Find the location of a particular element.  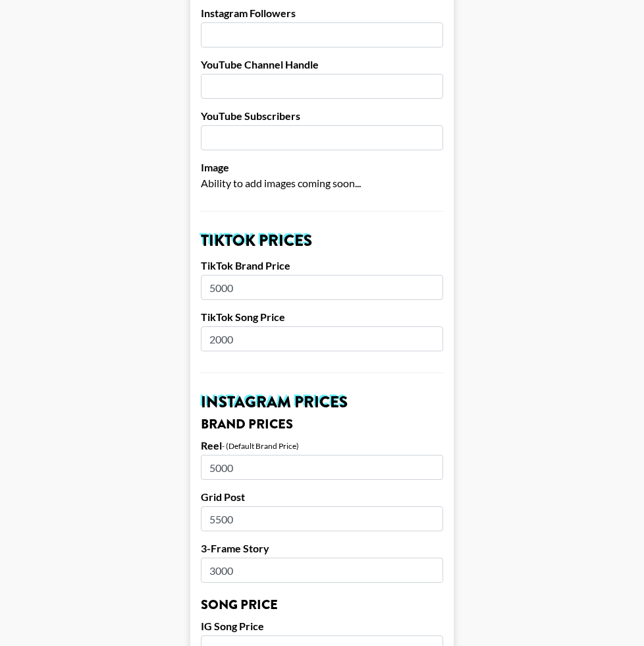

h3: Song Price is located at coordinates (322, 605).